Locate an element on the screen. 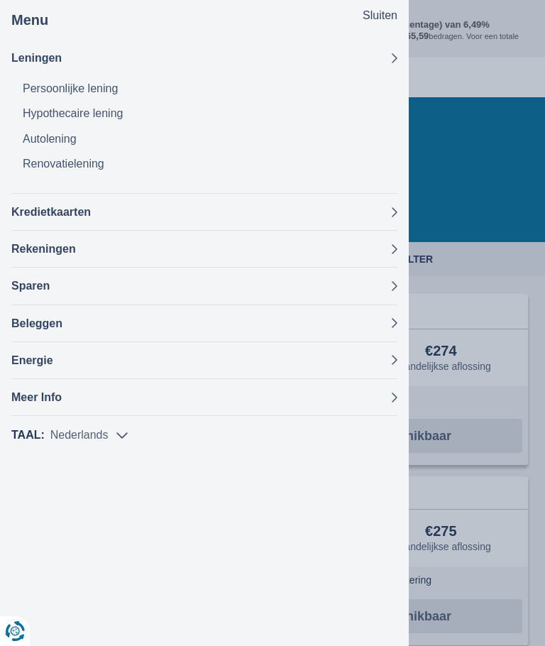 This screenshot has width=545, height=646. button: Beleggen is located at coordinates (204, 323).